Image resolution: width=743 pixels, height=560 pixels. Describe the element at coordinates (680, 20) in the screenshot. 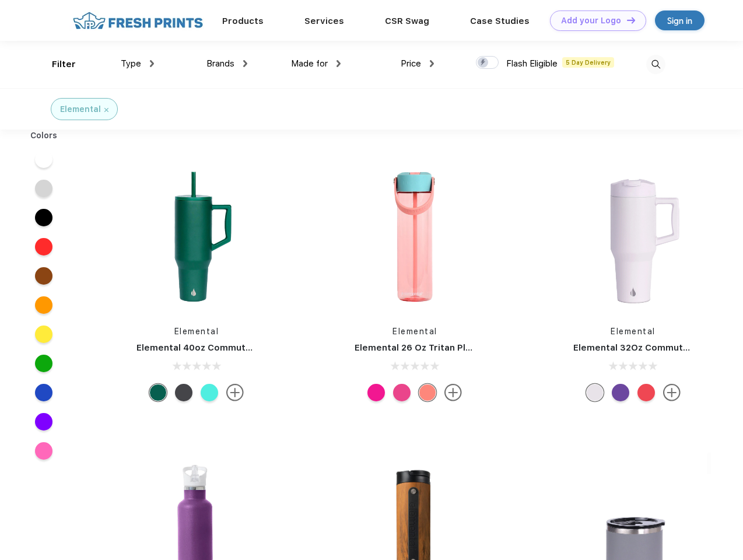

I see `a: Sign in` at that location.